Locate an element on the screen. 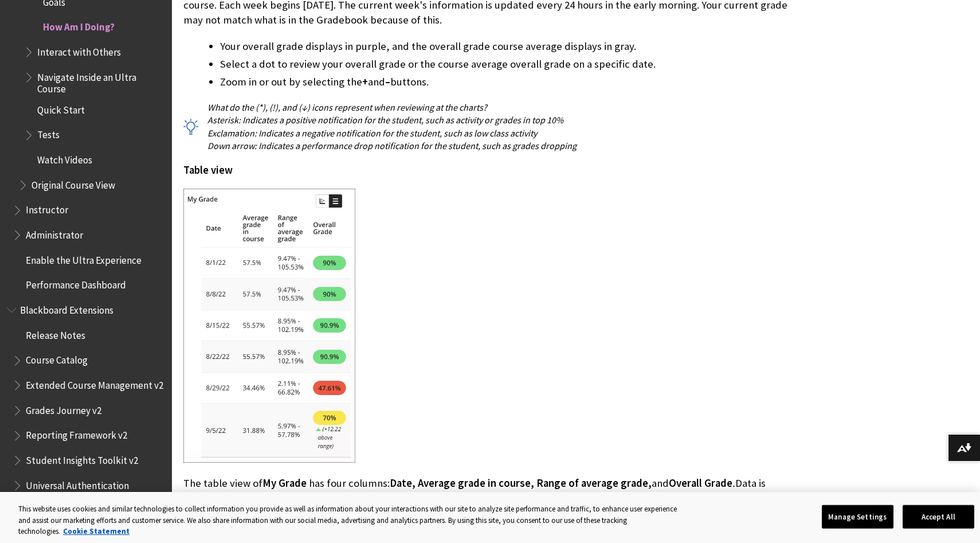  span: Course Catalog is located at coordinates (57, 358).